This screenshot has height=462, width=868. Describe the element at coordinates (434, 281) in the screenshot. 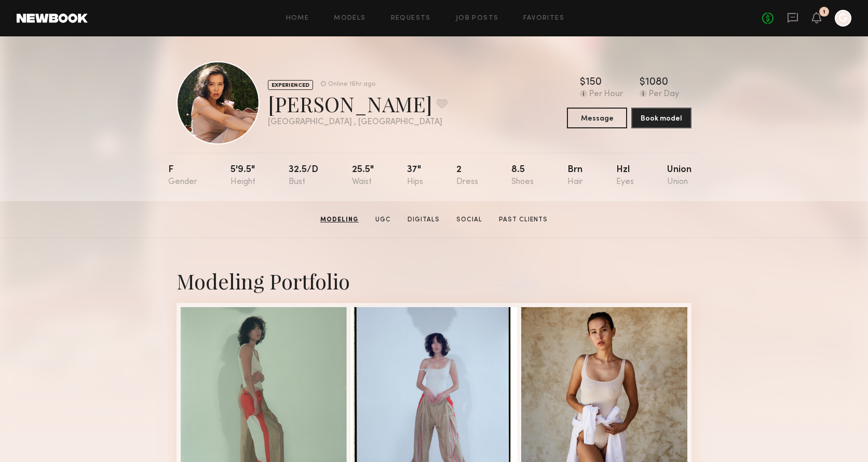

I see `div: Modeling Portfolio` at that location.